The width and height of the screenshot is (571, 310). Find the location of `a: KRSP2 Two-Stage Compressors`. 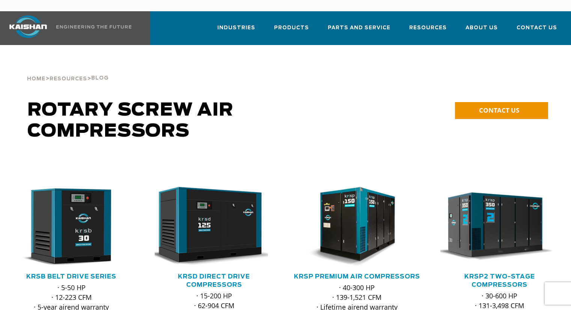

a: KRSP2 Two-Stage Compressors is located at coordinates (500, 281).